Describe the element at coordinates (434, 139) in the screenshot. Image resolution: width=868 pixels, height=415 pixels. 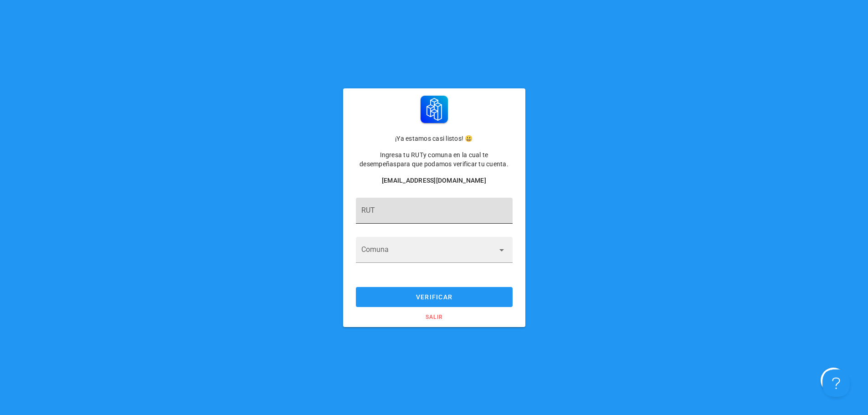
I see `p: ¡Ya estamos casi listos! 😃` at that location.